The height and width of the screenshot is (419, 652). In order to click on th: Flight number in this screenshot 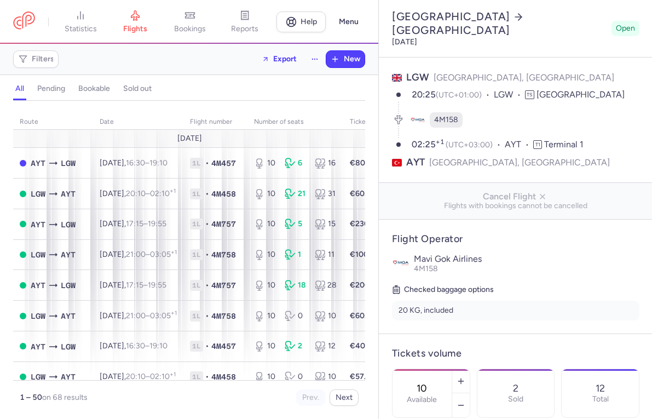, I will do `click(215, 122)`.